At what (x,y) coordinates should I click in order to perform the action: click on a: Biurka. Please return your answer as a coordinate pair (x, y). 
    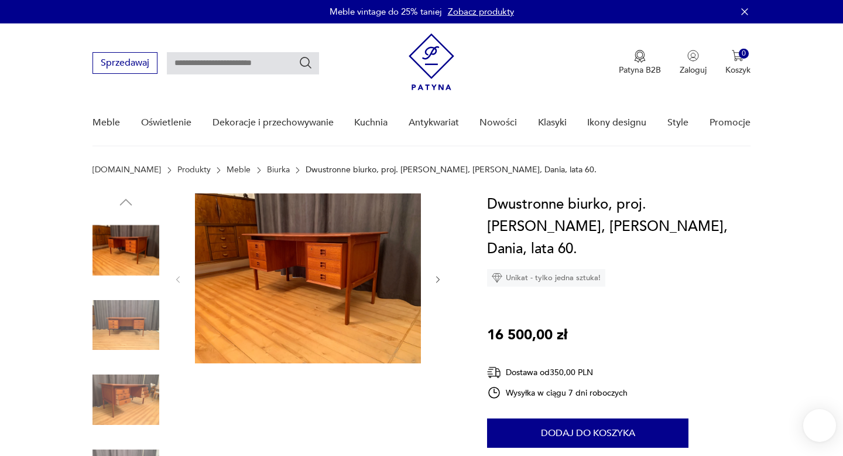
    Looking at the image, I should click on (278, 170).